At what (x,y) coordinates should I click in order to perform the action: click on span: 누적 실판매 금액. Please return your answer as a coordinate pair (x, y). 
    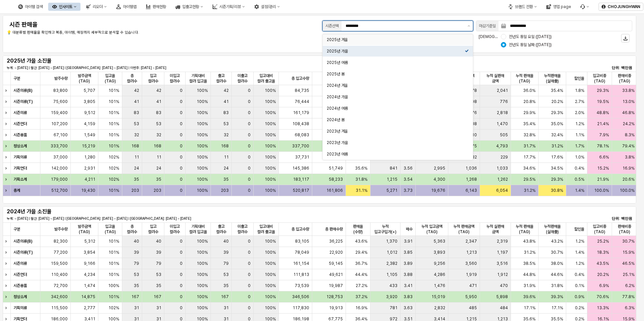
    Looking at the image, I should click on (495, 230).